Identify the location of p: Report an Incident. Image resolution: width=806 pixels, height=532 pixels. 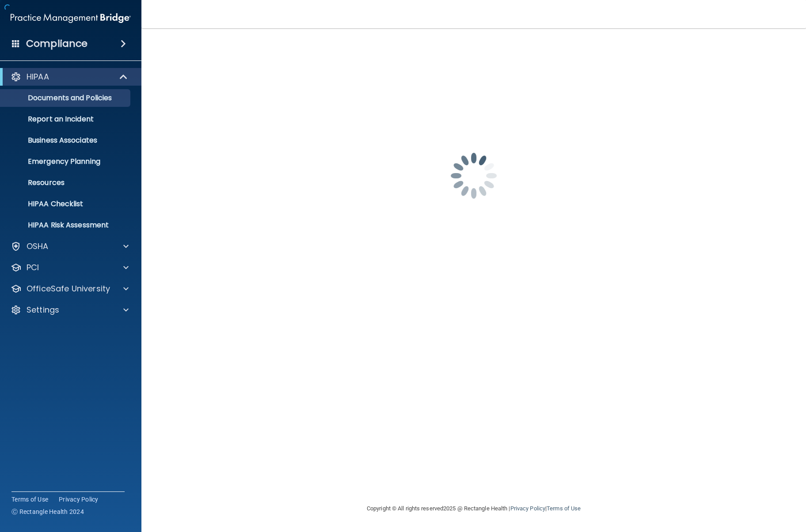
(66, 119).